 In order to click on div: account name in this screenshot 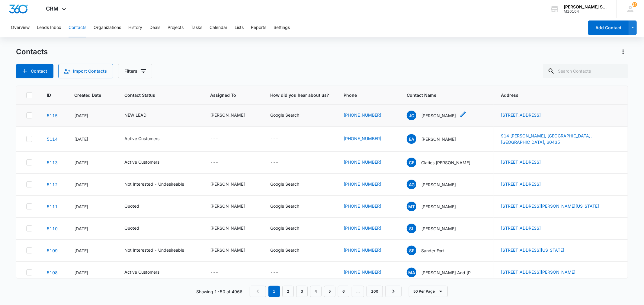, I will do `click(585, 7)`.